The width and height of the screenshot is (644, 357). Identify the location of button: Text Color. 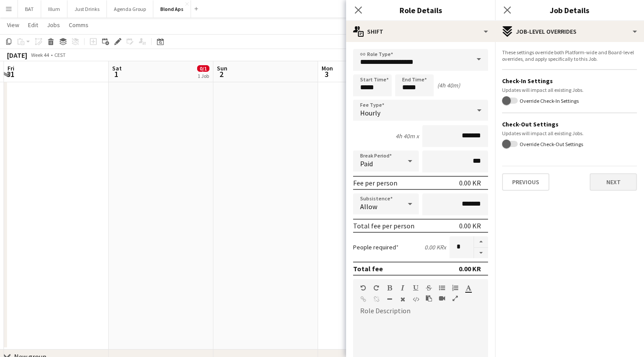
(468, 288).